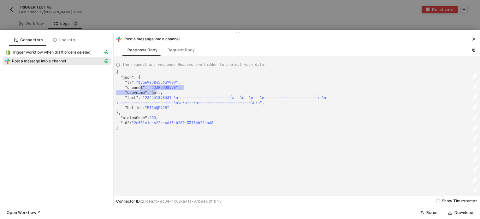 The image size is (480, 219). Describe the element at coordinates (171, 103) in the screenshot. I see `span: \n========================\n\n\n===\n=============` at that location.